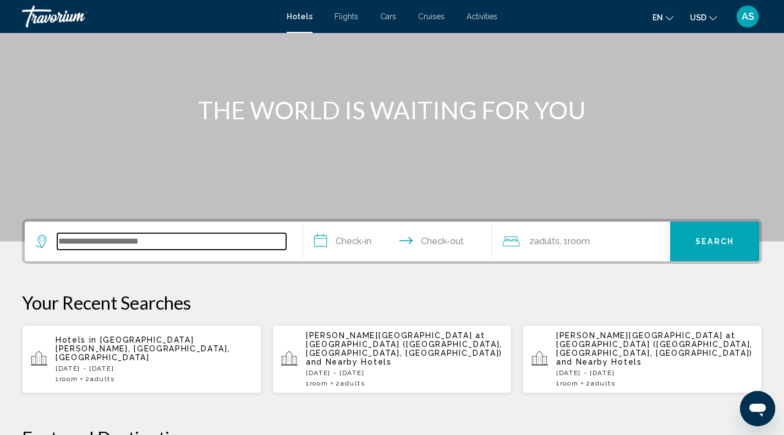 The image size is (784, 435). I want to click on span: Hotels, so click(299, 17).